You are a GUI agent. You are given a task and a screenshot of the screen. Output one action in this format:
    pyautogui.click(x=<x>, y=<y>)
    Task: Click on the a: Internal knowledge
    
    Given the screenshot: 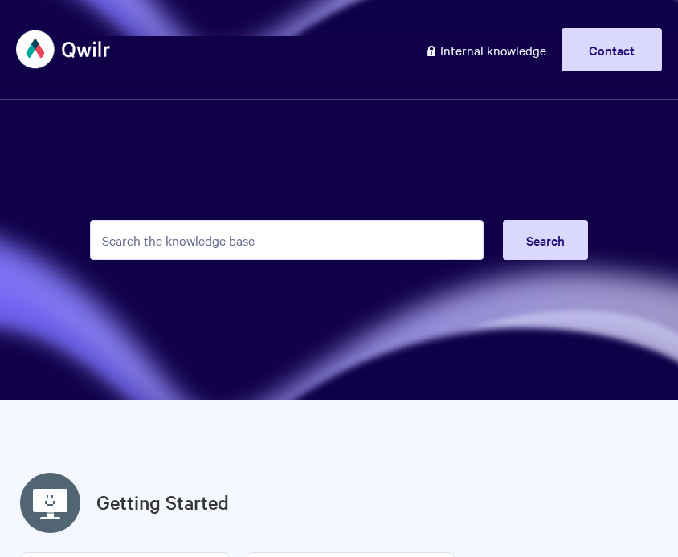 What is the action you would take?
    pyautogui.click(x=485, y=50)
    